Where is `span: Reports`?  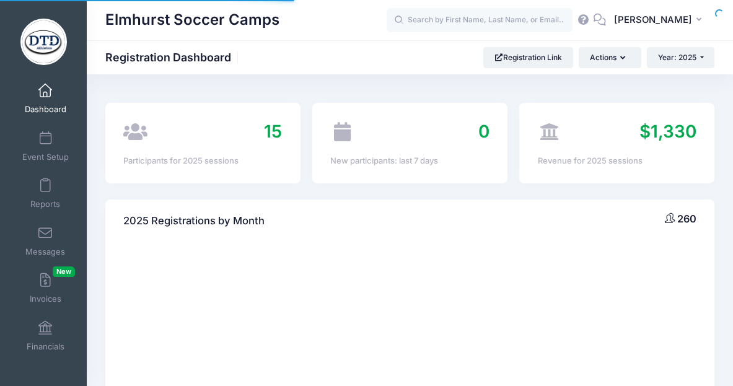
span: Reports is located at coordinates (45, 204).